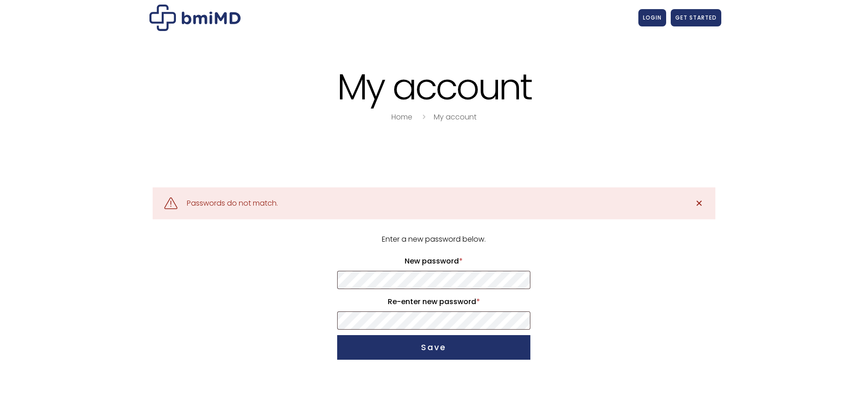 The width and height of the screenshot is (868, 419). Describe the element at coordinates (402, 117) in the screenshot. I see `a: Home` at that location.